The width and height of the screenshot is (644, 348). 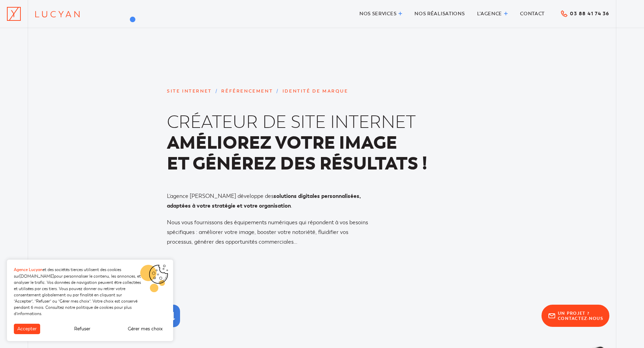 What do you see at coordinates (269, 232) in the screenshot?
I see `p: Nous vous fournissons des équipements numériques qui répondent à vos besoins spécifiques : amélio...` at bounding box center [269, 232].